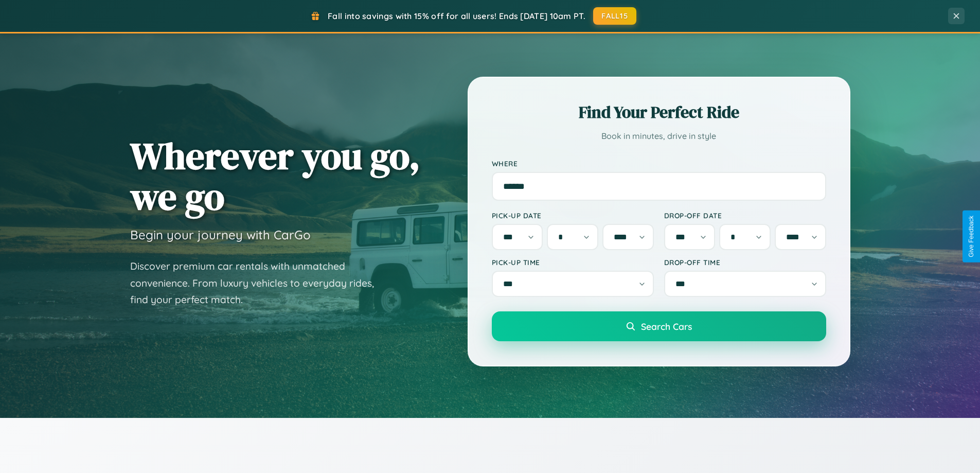 Image resolution: width=980 pixels, height=473 pixels. I want to click on button: FALL15, so click(615, 16).